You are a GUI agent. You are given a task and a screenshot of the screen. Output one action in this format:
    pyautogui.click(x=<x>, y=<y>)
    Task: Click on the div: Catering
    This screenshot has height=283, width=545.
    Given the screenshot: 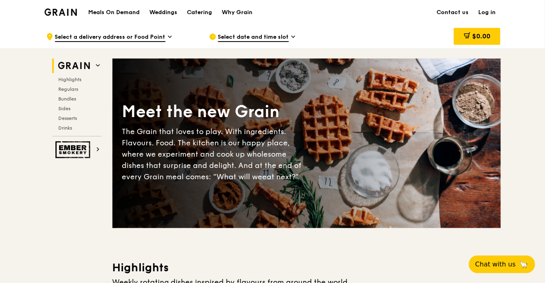 What is the action you would take?
    pyautogui.click(x=199, y=13)
    